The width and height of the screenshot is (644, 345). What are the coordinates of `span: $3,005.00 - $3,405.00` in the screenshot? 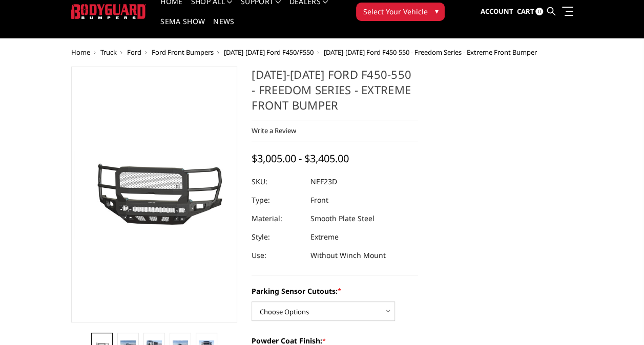 It's located at (300, 158).